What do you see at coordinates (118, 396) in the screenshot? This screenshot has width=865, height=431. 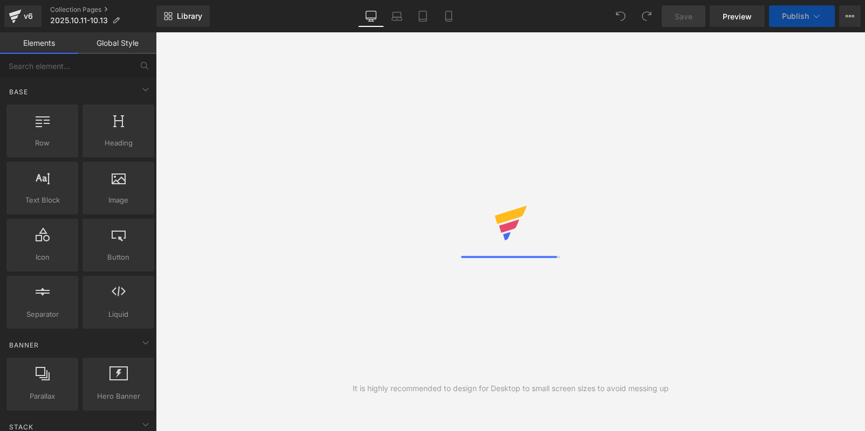 I see `span: Hero Banner` at bounding box center [118, 396].